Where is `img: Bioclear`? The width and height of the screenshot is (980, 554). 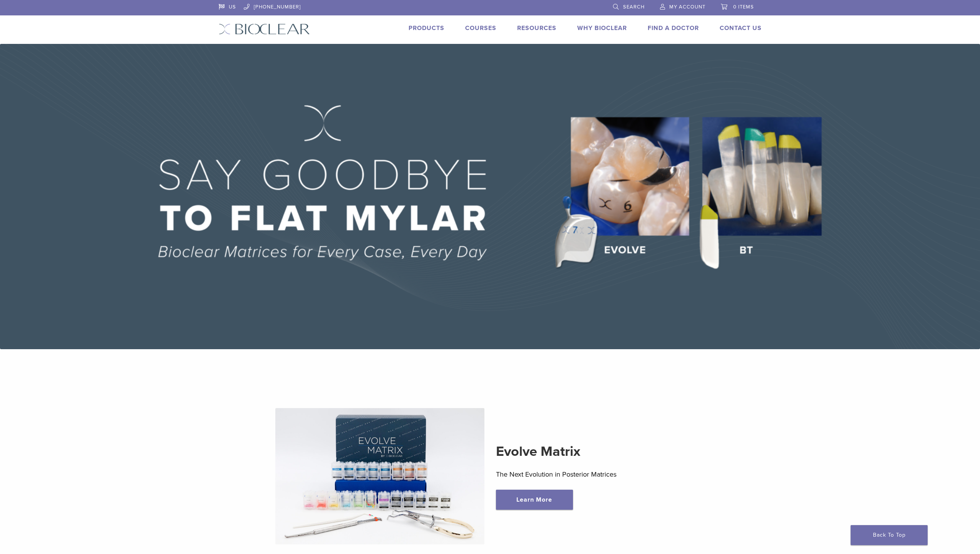
img: Bioclear is located at coordinates (264, 29).